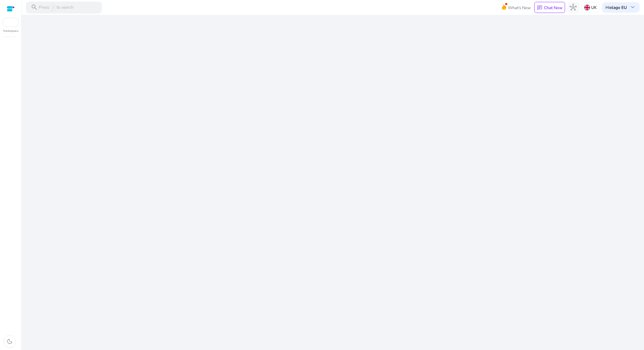  What do you see at coordinates (10, 341) in the screenshot?
I see `span: dark_mode` at bounding box center [10, 341].